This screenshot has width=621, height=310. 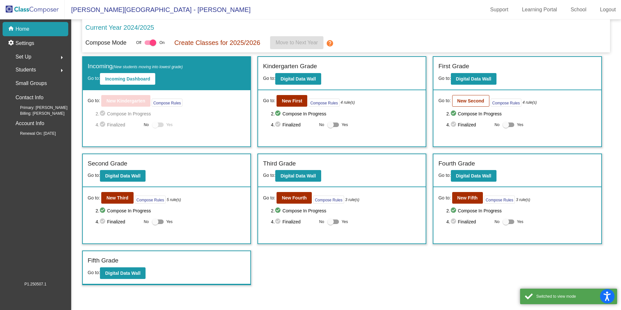 What do you see at coordinates (292, 101) in the screenshot?
I see `b: New First` at bounding box center [292, 101].